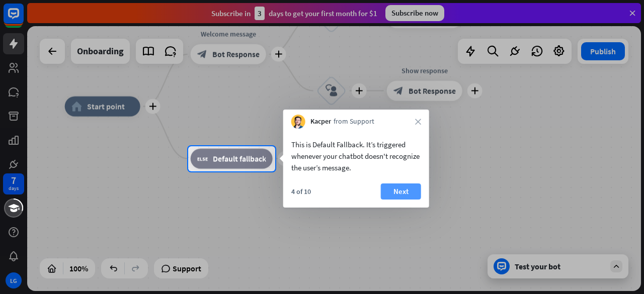  What do you see at coordinates (239, 159) in the screenshot?
I see `span: Default fallback` at bounding box center [239, 159].